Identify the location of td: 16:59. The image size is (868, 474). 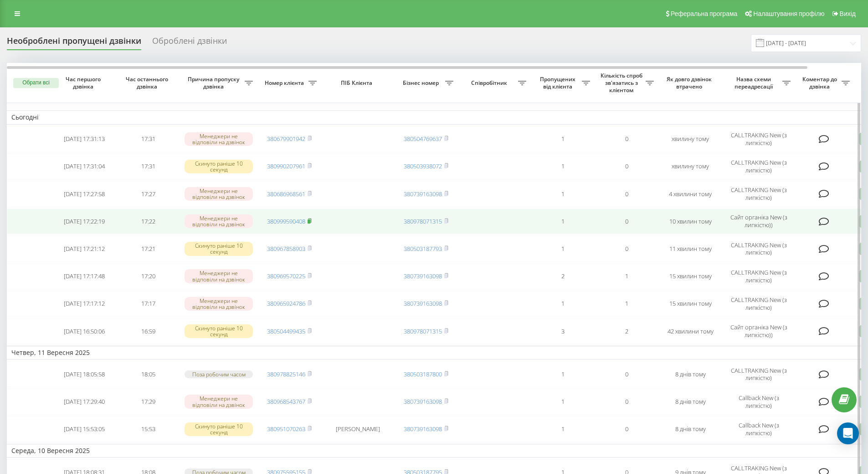
(148, 331).